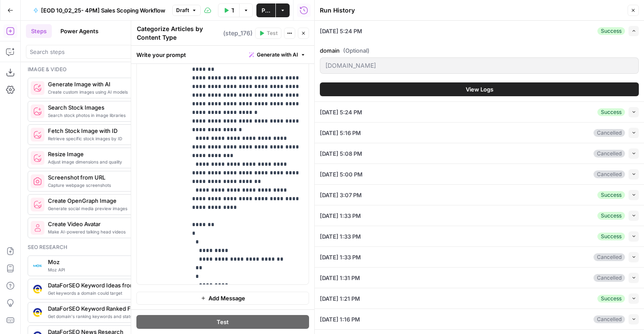  What do you see at coordinates (134, 92) in the screenshot?
I see `span: Create custom images using AI models` at bounding box center [134, 92].